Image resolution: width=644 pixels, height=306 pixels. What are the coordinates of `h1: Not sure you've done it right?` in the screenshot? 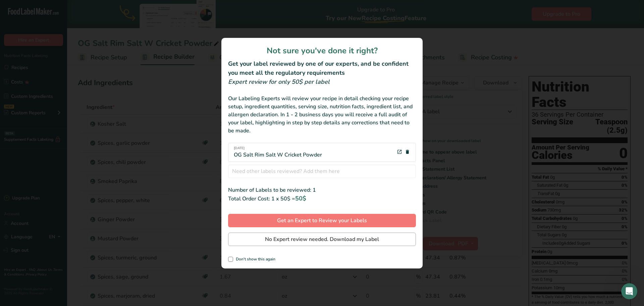 It's located at (322, 51).